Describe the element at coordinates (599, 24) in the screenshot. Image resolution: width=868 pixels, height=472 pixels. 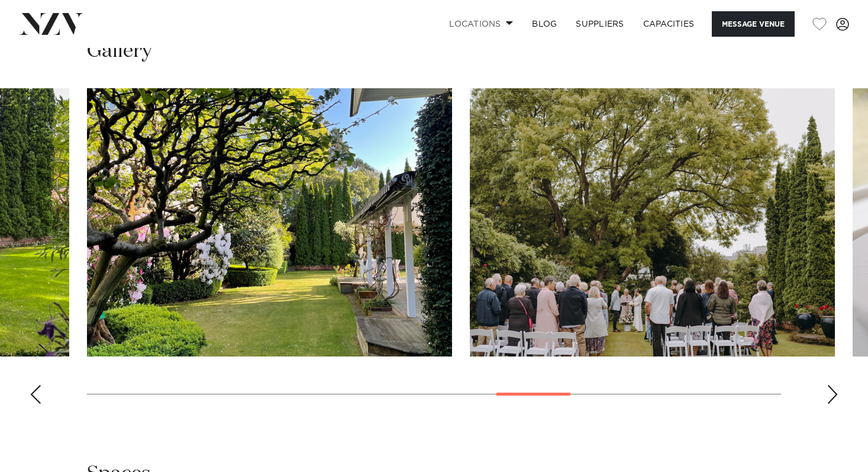
I see `a: SUPPLIERS` at that location.